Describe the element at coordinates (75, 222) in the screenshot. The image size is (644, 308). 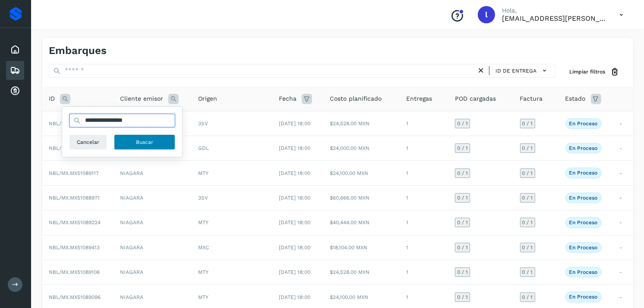
I see `span: NBL/MX.MX51089224` at that location.